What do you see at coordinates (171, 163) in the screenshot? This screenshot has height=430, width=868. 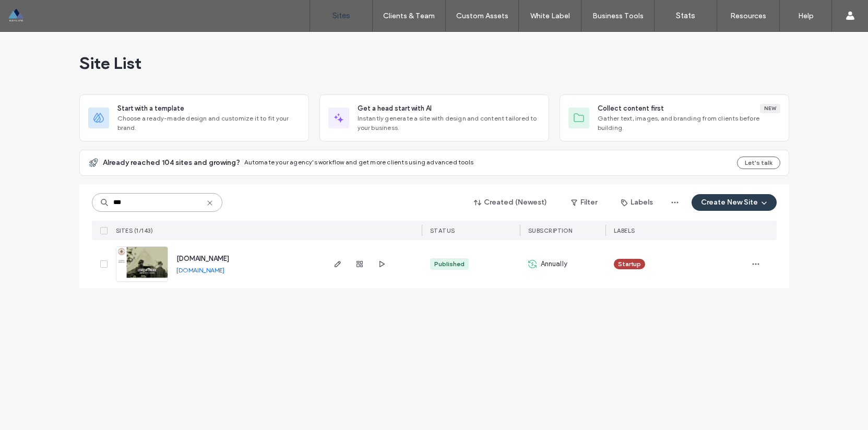 I see `span: Already reached 104 sites and growing?` at bounding box center [171, 163].